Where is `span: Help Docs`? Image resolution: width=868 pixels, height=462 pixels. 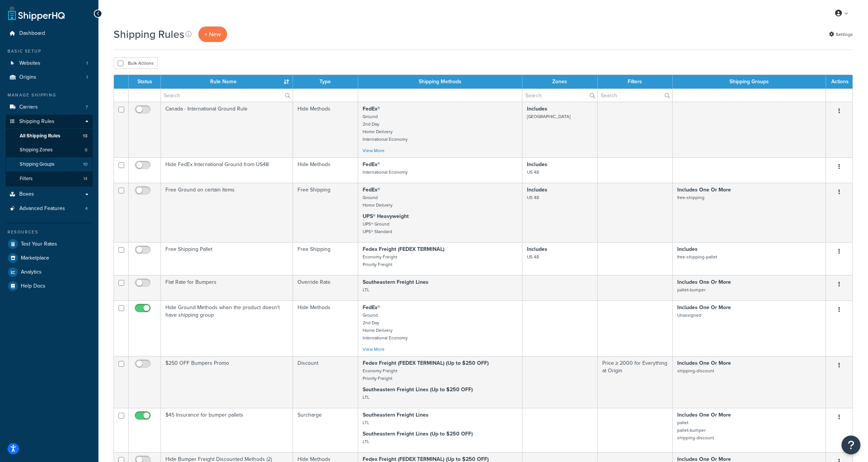 span: Help Docs is located at coordinates (33, 286).